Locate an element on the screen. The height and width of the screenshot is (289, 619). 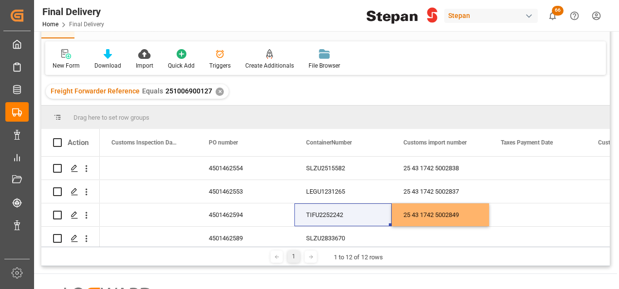
button: show 66 new notifications is located at coordinates (552, 16).